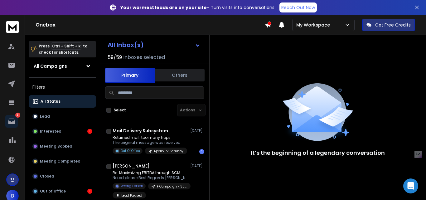 The height and width of the screenshot is (200, 426). What do you see at coordinates (130, 75) in the screenshot?
I see `button: Primary` at bounding box center [130, 75].